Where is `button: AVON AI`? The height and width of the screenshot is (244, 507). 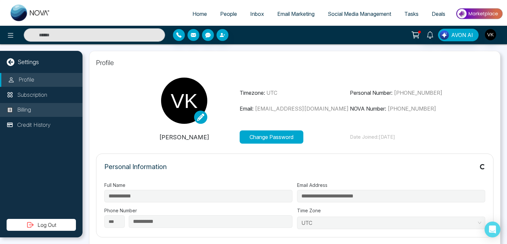
button: AVON AI is located at coordinates (458, 35).